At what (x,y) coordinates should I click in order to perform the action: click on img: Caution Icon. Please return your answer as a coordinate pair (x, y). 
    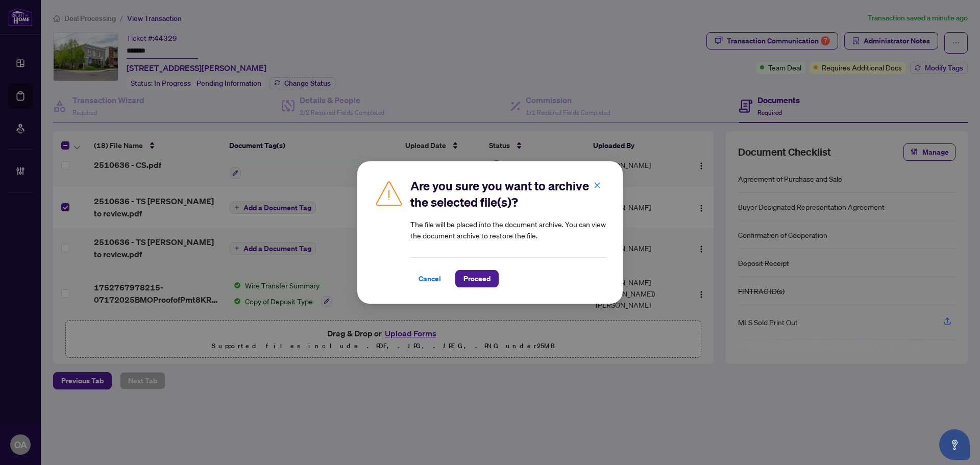
    Looking at the image, I should click on (389, 193).